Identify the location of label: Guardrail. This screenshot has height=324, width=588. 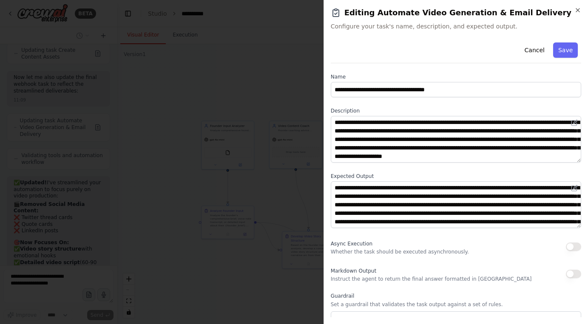
(456, 296).